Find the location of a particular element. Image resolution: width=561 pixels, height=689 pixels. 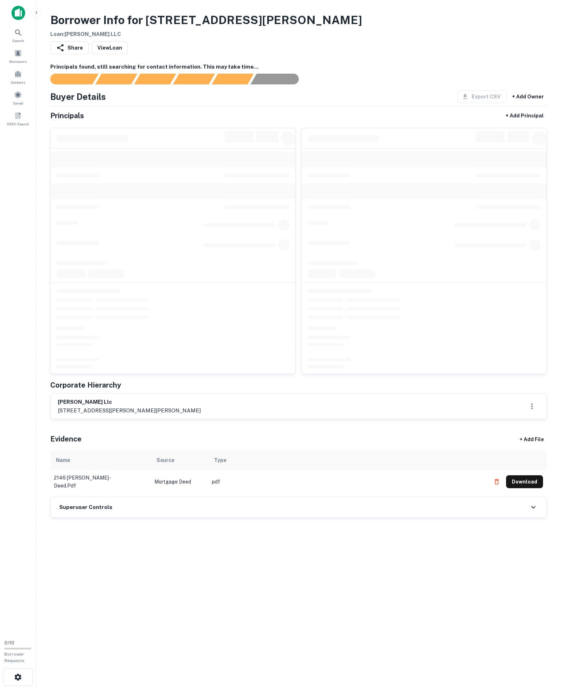

a: Saved is located at coordinates (18, 98).